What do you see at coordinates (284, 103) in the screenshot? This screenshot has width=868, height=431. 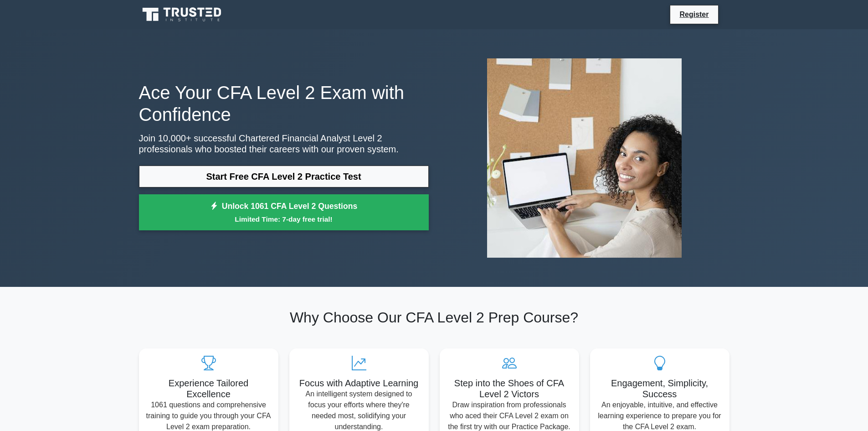 I see `h1: Ace Your CFA Level 2 Exam with Confidence` at bounding box center [284, 103].